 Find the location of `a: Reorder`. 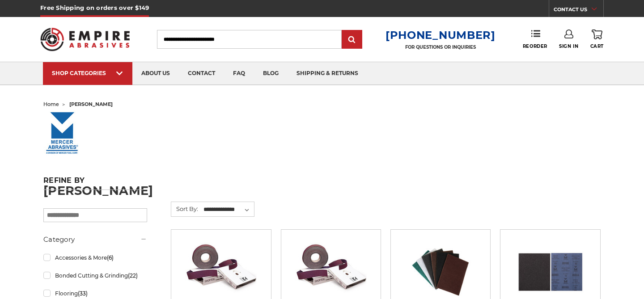

a: Reorder is located at coordinates (535, 39).